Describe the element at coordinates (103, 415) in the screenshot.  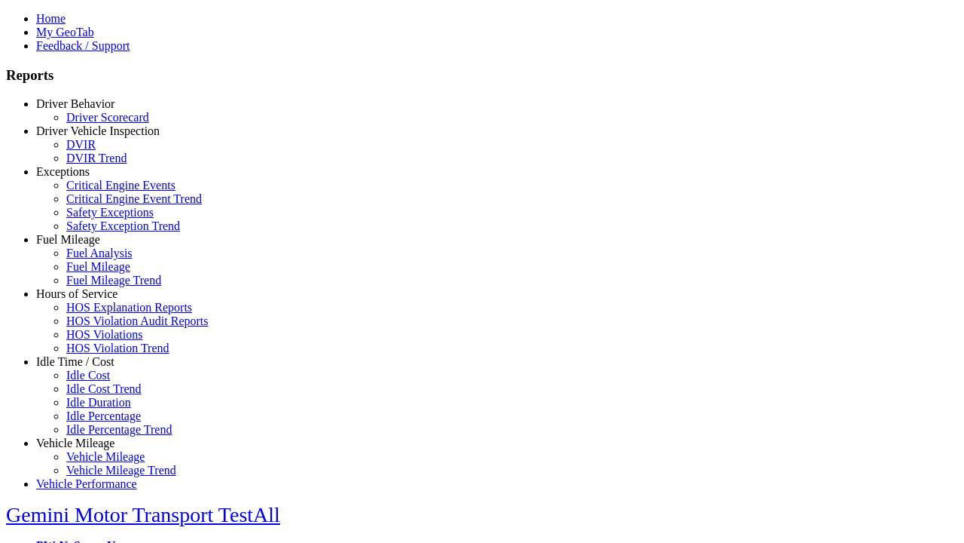
I see `a: Idle Percentage` at that location.